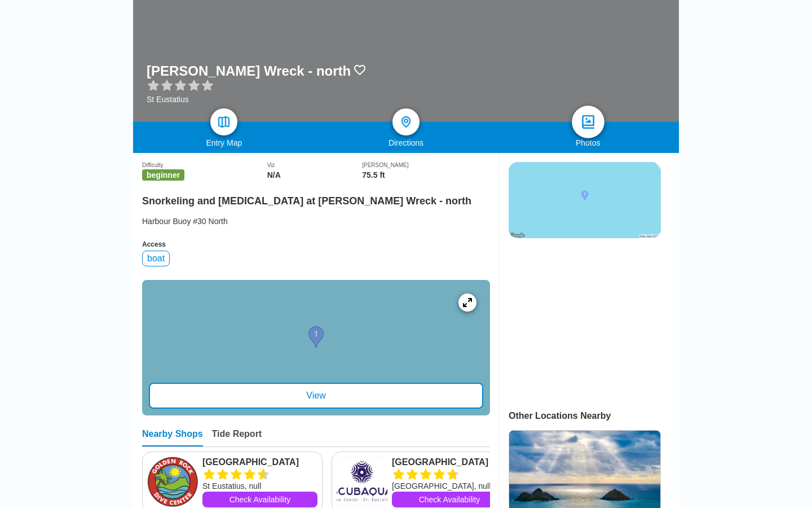 This screenshot has width=812, height=508. I want to click on div: Difficulty, so click(205, 165).